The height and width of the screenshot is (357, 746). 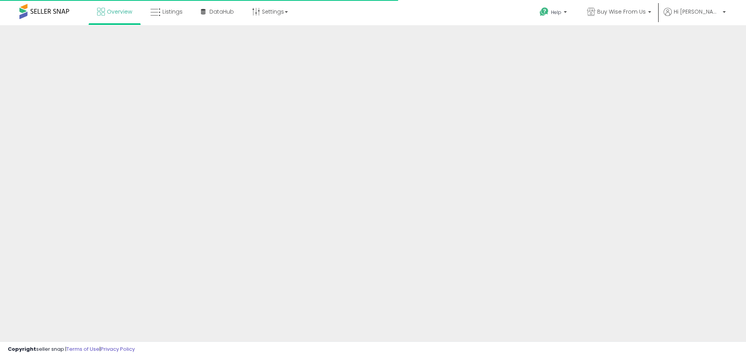 What do you see at coordinates (221, 12) in the screenshot?
I see `span: DataHub` at bounding box center [221, 12].